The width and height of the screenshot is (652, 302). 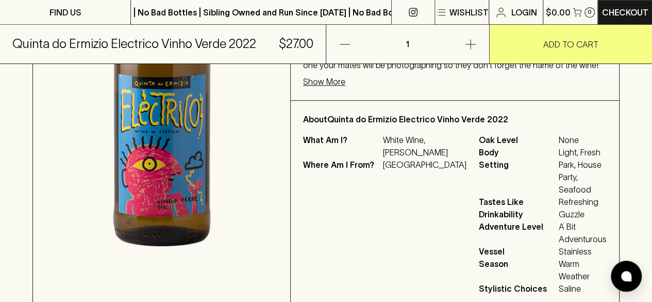 What do you see at coordinates (408, 44) in the screenshot?
I see `p: 1` at bounding box center [408, 44].